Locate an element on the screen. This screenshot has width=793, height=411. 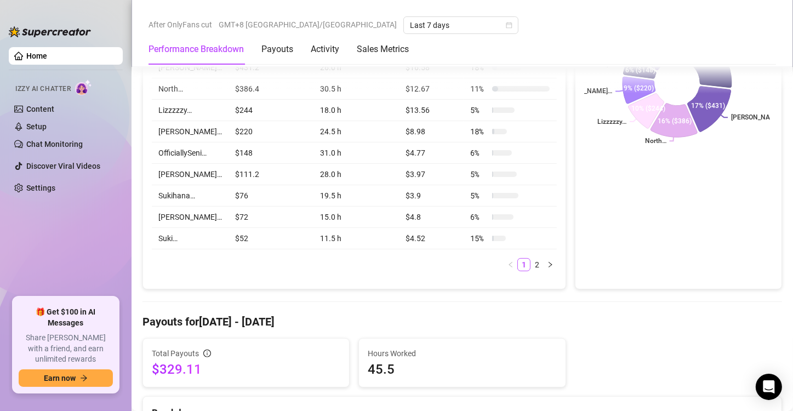
button: left is located at coordinates (511, 265).